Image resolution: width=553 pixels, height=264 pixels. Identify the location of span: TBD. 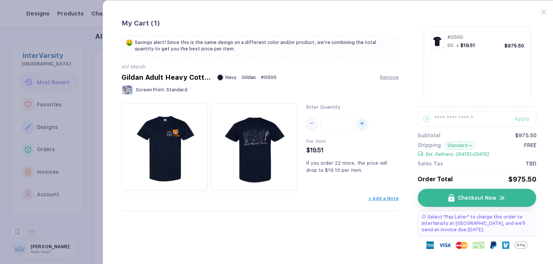
(531, 164).